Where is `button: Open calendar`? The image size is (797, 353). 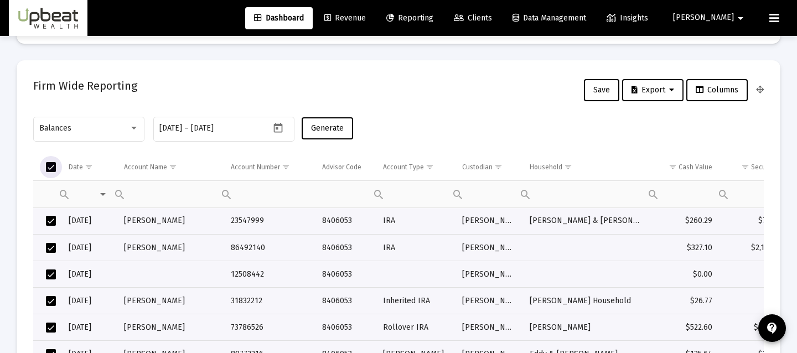 button: Open calendar is located at coordinates (278, 127).